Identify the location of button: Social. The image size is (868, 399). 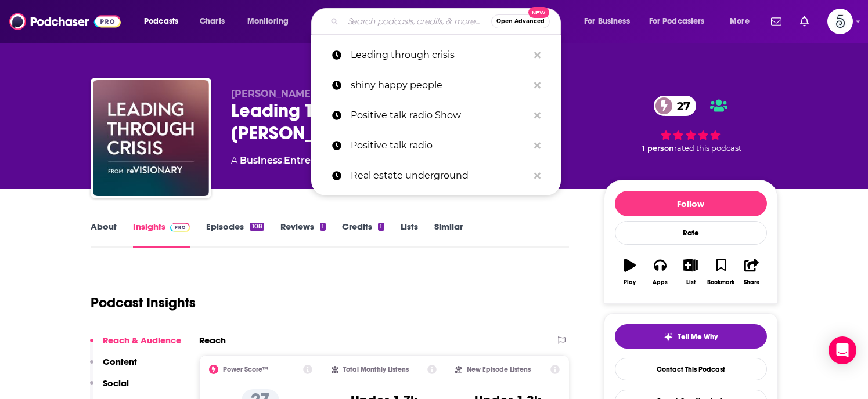
(109, 388).